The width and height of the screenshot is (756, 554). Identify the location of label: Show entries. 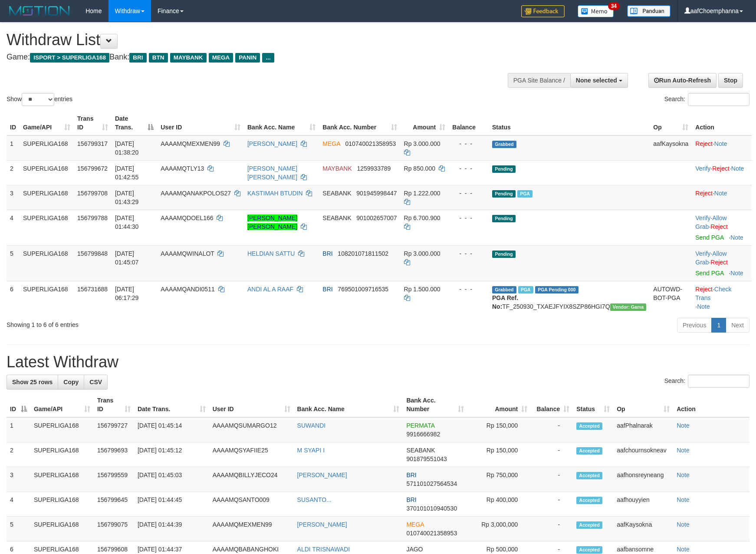
(40, 99).